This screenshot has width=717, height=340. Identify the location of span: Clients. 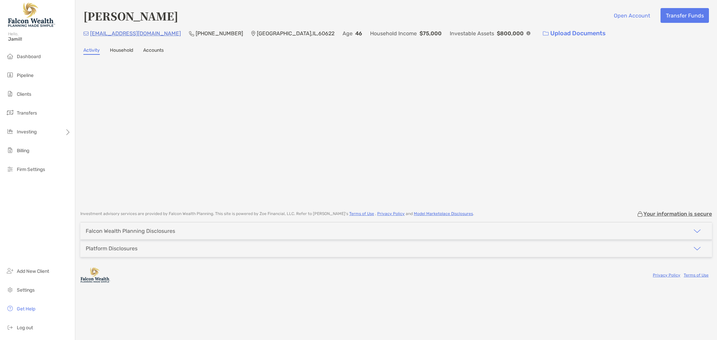
(24, 94).